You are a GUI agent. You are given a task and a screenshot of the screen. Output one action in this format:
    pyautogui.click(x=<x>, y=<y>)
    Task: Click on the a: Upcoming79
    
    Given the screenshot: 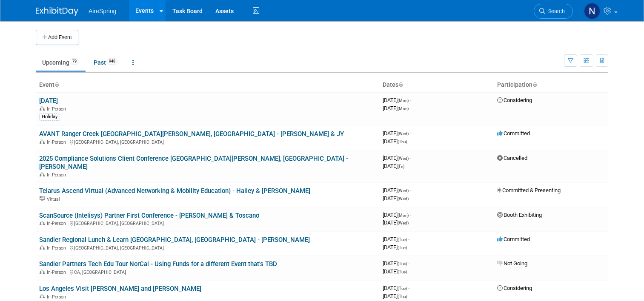 What is the action you would take?
    pyautogui.click(x=60, y=62)
    